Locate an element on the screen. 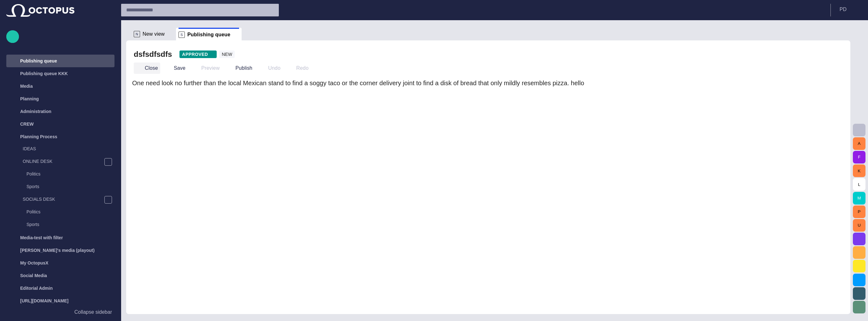  button: PD is located at coordinates (850, 10).